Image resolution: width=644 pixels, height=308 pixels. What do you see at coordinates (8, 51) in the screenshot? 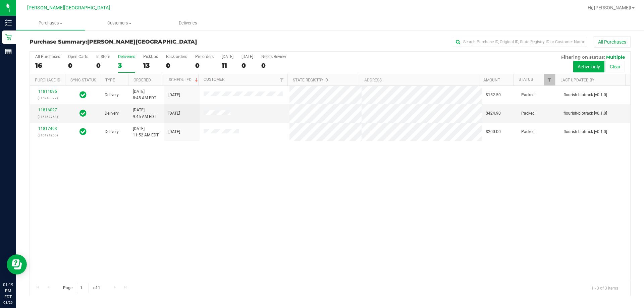
I see `inline-svg: Reports` at bounding box center [8, 51].